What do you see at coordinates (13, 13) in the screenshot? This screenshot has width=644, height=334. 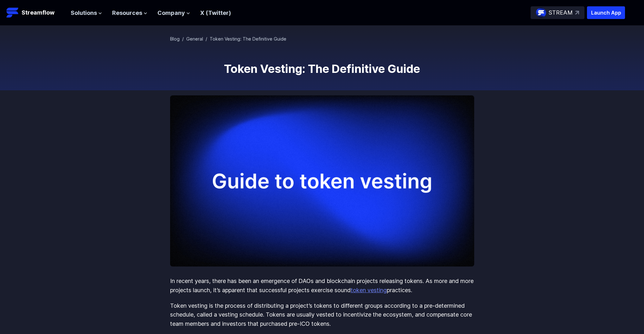 I see `img: Streamflow Logo` at bounding box center [13, 13].